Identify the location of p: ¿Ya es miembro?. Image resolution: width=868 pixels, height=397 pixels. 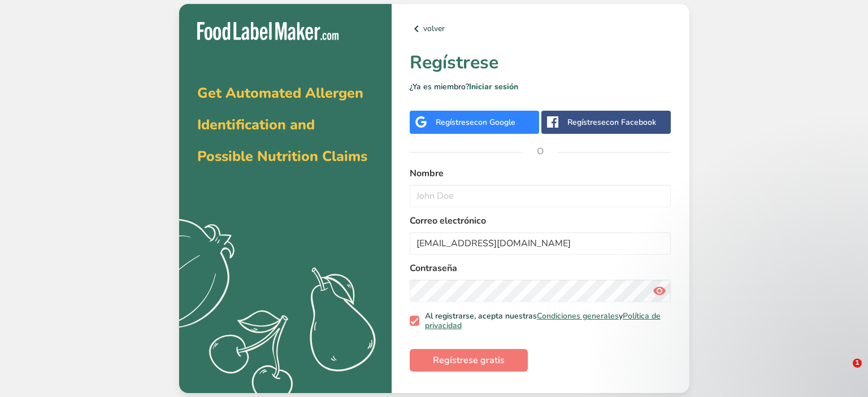
(540, 86).